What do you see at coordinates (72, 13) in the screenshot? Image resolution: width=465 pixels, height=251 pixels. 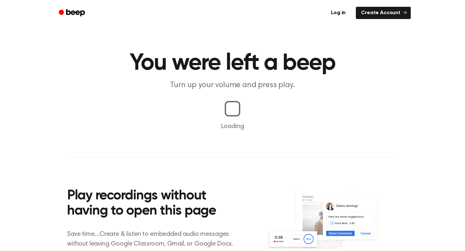 I see `a: Beep` at bounding box center [72, 13].